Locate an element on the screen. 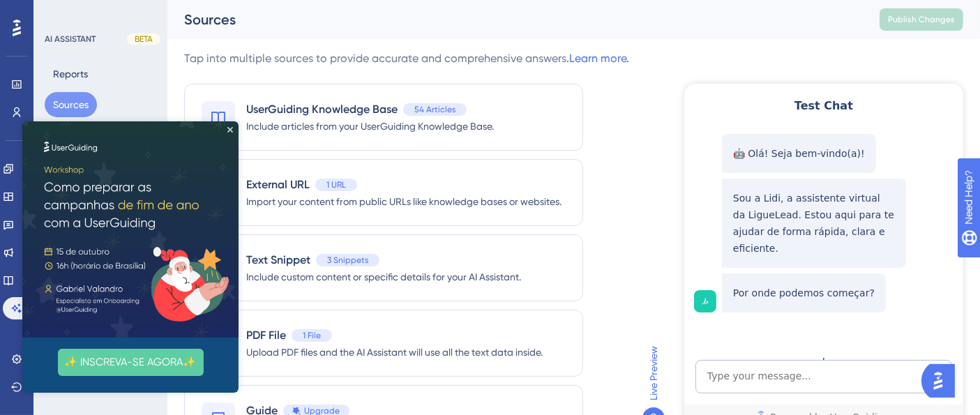 The height and width of the screenshot is (415, 980). span: PDF File is located at coordinates (265, 336).